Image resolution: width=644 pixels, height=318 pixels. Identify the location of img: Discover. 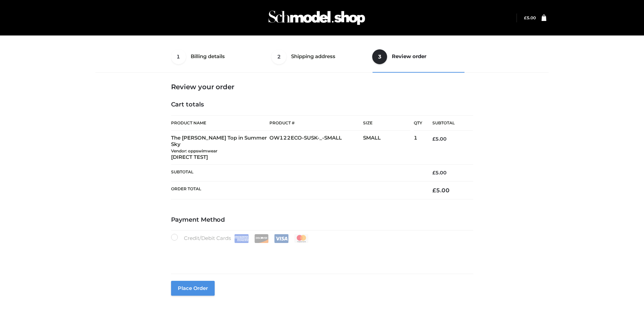
(262, 239).